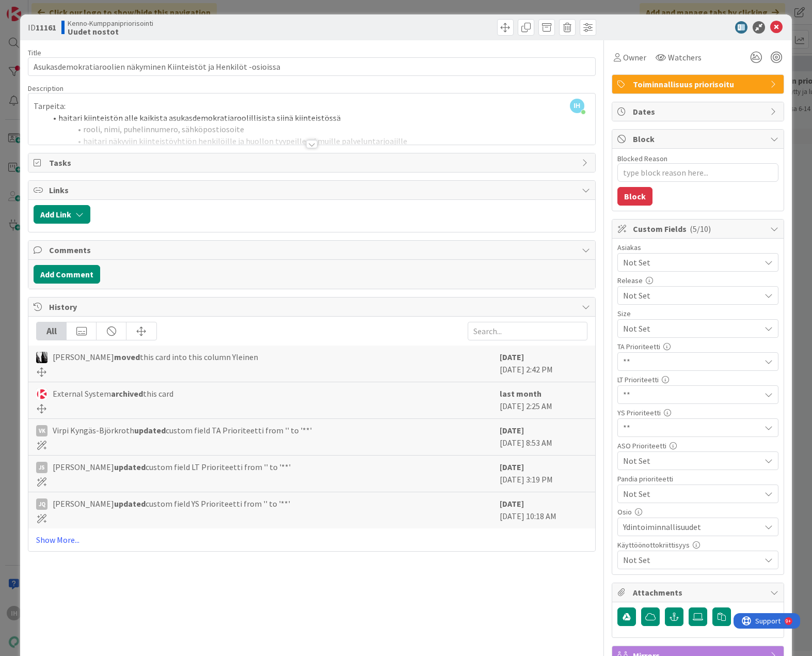  Describe the element at coordinates (127, 356) in the screenshot. I see `b: moved` at that location.